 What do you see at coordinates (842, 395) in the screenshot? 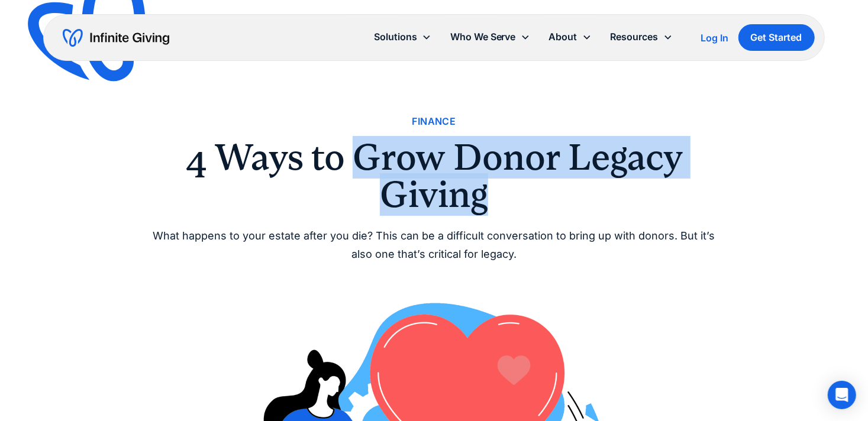
I see `div: Open Intercom Messenger` at bounding box center [842, 395].